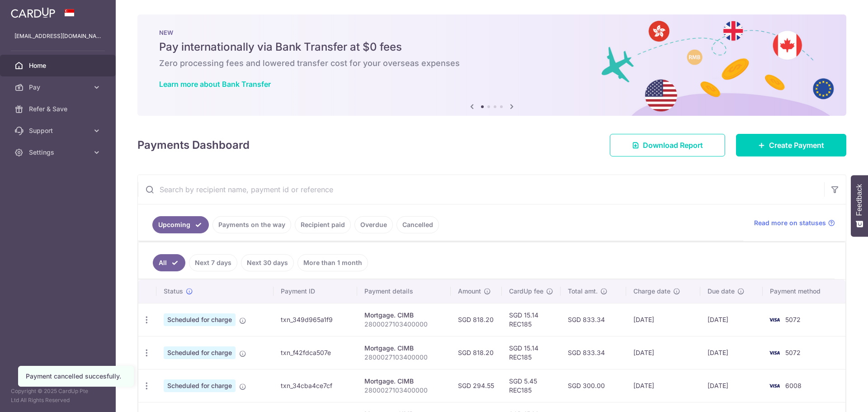 This screenshot has height=412, width=868. I want to click on span: Feedback, so click(860, 200).